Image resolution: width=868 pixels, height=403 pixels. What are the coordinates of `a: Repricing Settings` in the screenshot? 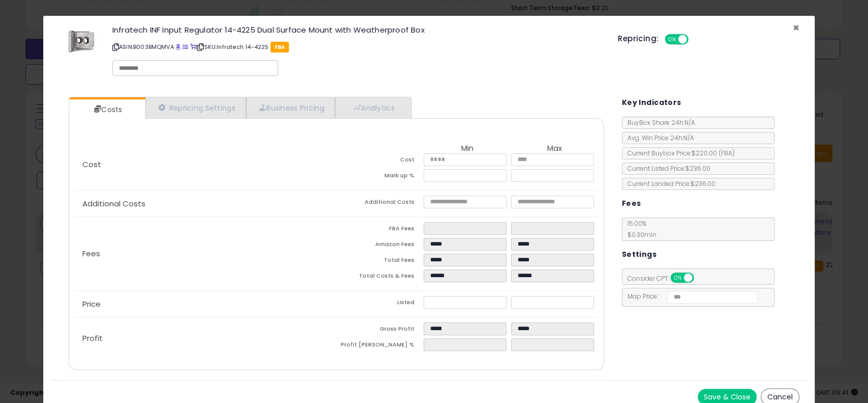 It's located at (196, 107).